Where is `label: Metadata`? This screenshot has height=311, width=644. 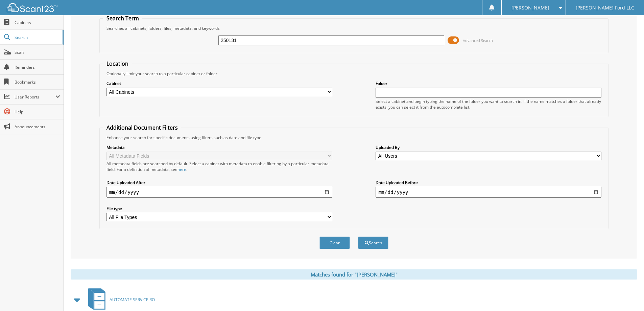
label: Metadata is located at coordinates (220, 147).